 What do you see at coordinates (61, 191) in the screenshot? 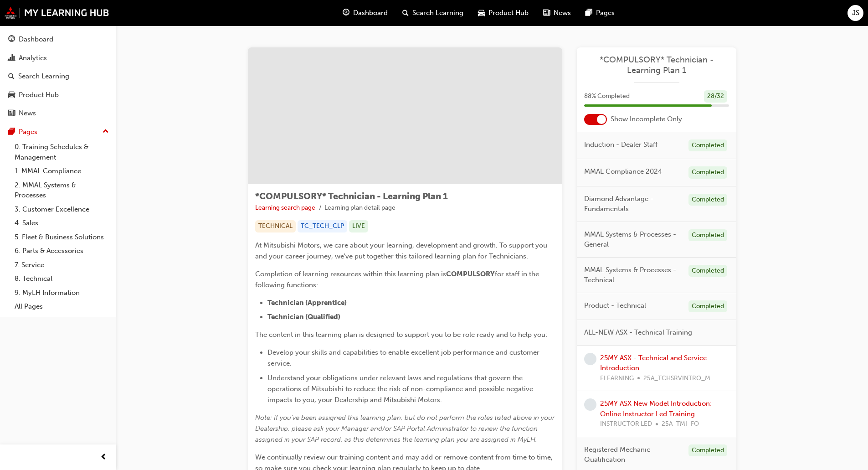
I see `a: 2. MMAL Systems & Processes` at bounding box center [61, 191].